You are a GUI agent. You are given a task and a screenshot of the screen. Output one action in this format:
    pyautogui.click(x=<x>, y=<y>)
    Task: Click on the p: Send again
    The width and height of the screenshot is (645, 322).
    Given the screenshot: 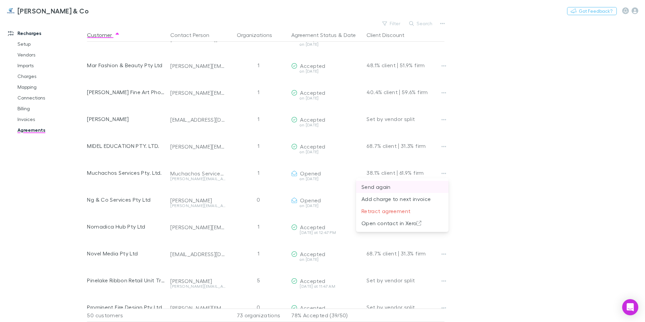 What is the action you would take?
    pyautogui.click(x=402, y=187)
    